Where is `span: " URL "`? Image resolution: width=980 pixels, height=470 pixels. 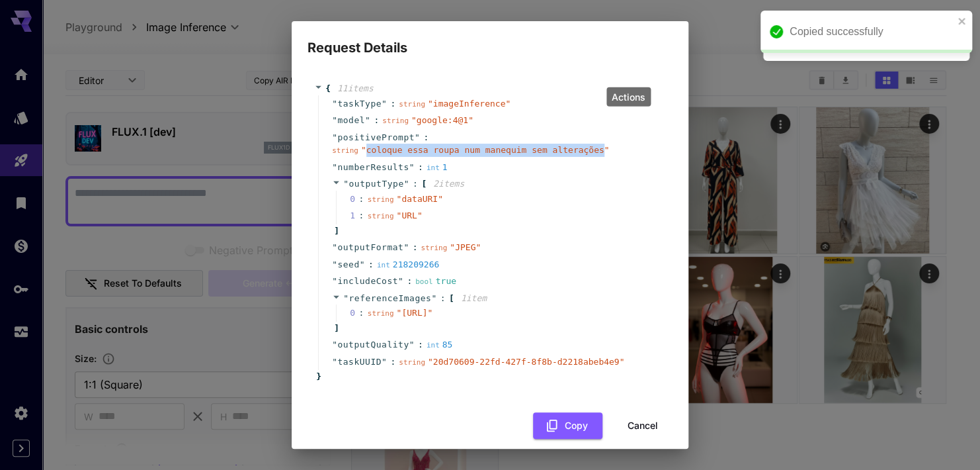 span: " URL " is located at coordinates (409, 215).